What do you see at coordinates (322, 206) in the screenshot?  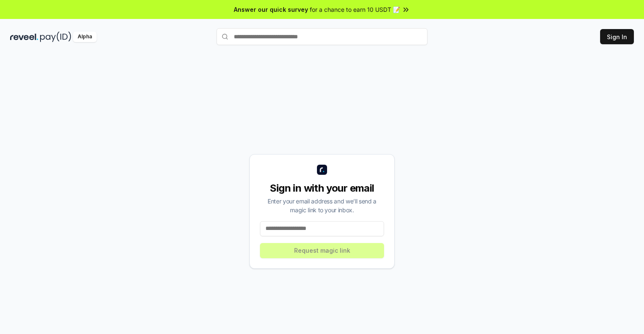 I see `div: Enter your email address and we’ll send a magic link to your inbox.` at bounding box center [322, 206].